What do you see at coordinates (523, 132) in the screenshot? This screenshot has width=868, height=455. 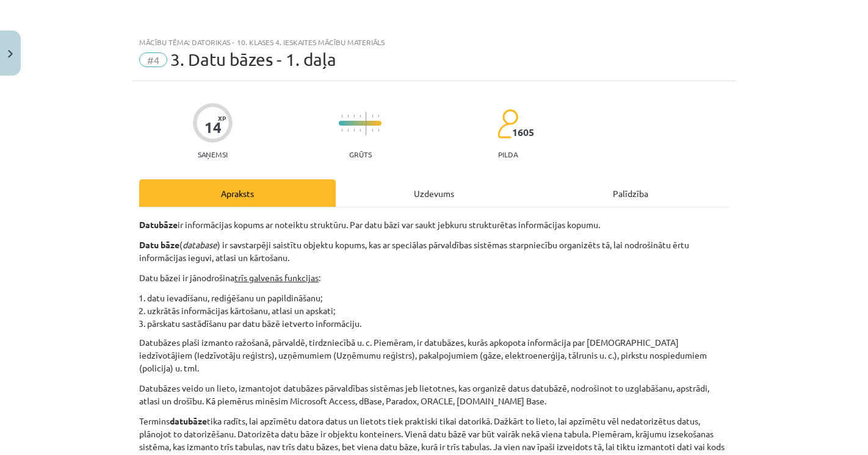 I see `span: 1605` at bounding box center [523, 132].